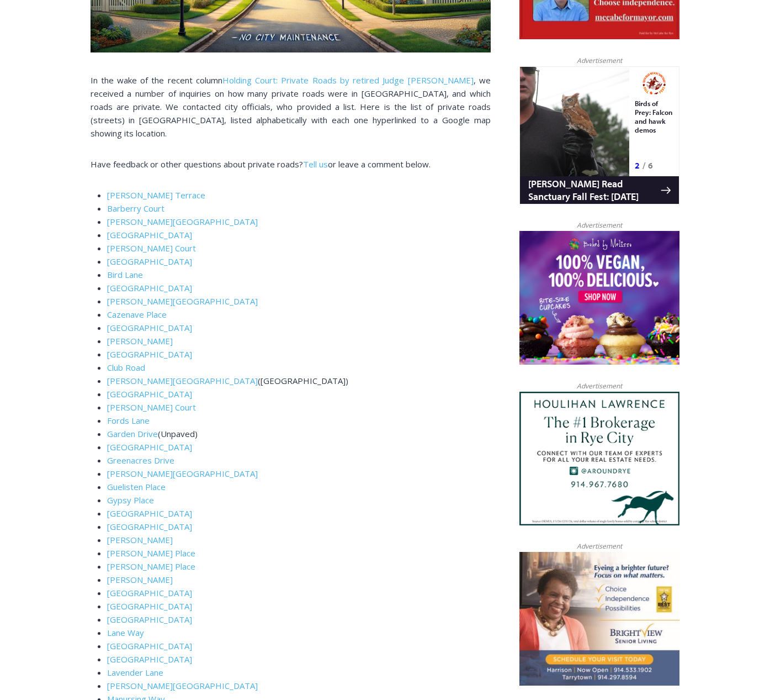 The image size is (770, 700). What do you see at coordinates (315, 164) in the screenshot?
I see `a: Tell us` at bounding box center [315, 164].